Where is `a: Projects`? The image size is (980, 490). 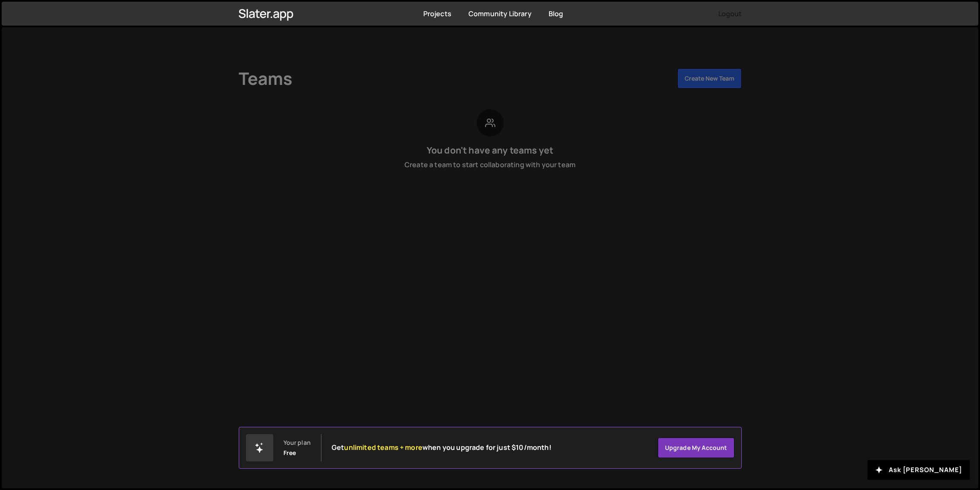
a: Projects is located at coordinates (437, 13).